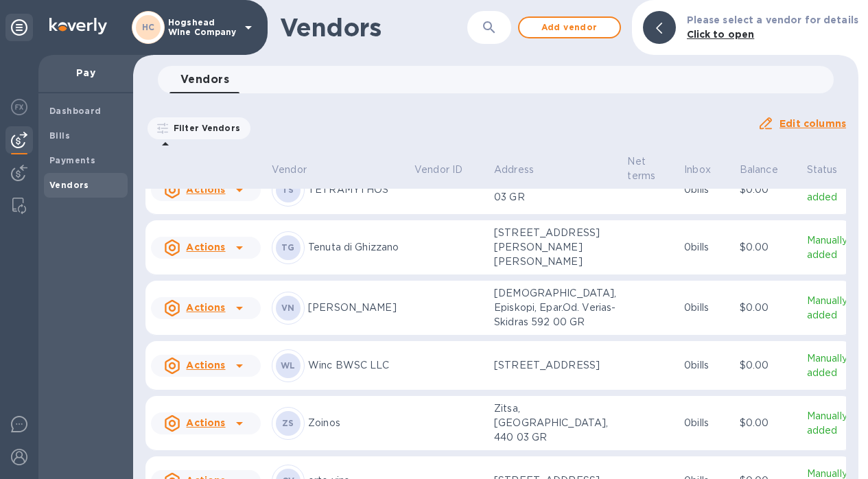 Image resolution: width=868 pixels, height=479 pixels. What do you see at coordinates (356, 365) in the screenshot?
I see `p: Winc BWSC LLC` at bounding box center [356, 365].